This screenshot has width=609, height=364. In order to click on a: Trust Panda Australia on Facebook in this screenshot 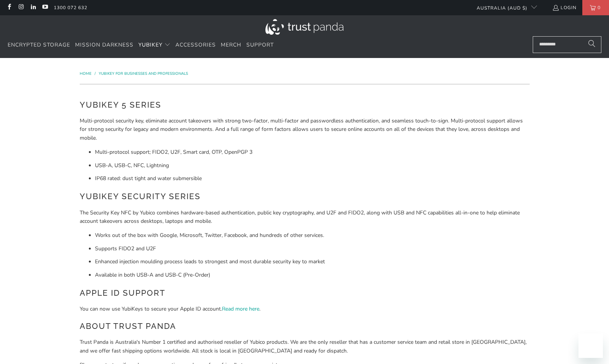, I will do `click(9, 7)`.